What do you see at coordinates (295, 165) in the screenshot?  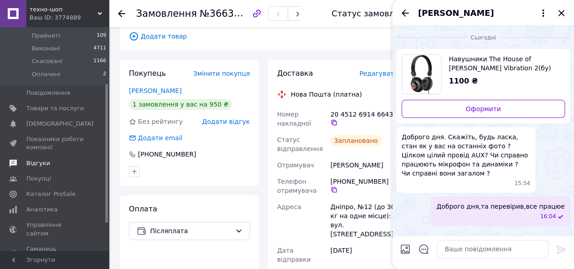 I see `span: Отримувач` at bounding box center [295, 165].